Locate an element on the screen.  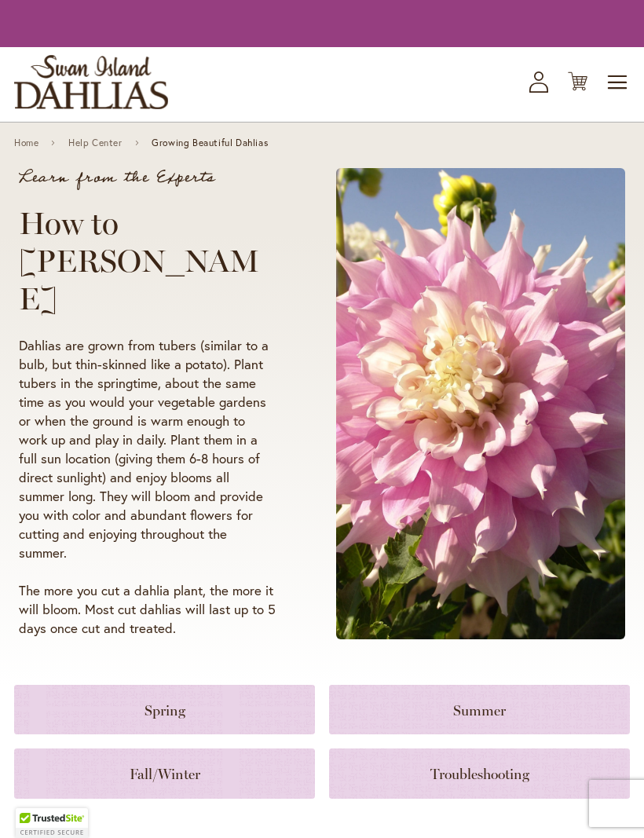
div: TrustedSite Certified is located at coordinates (52, 824).